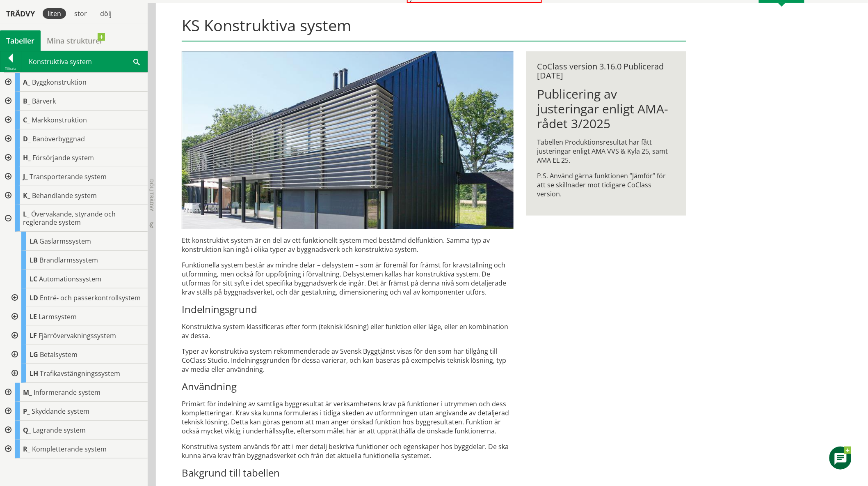 This screenshot has height=486, width=868. What do you see at coordinates (33, 279) in the screenshot?
I see `span: LC` at bounding box center [33, 279].